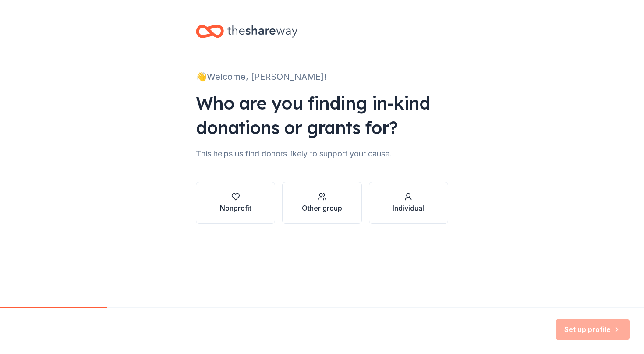  I want to click on div: Who are you finding in-kind donations or grants for?, so click(322, 115).